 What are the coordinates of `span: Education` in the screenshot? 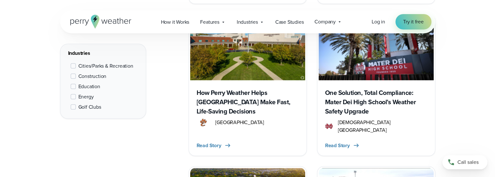 It's located at (89, 86).